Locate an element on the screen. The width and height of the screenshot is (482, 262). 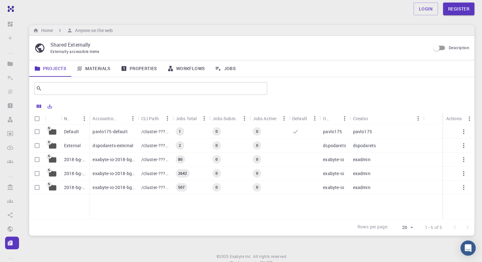
p: pavlo175-default is located at coordinates (110, 132).